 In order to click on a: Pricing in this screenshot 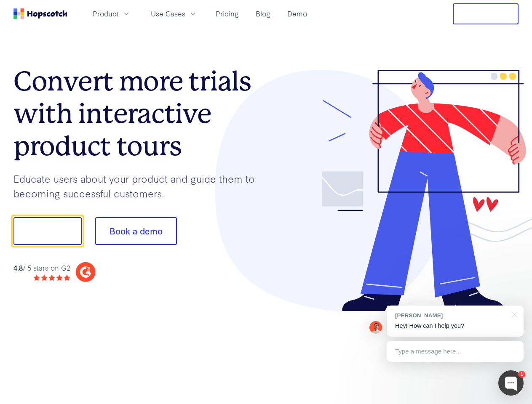, I will do `click(227, 13)`.